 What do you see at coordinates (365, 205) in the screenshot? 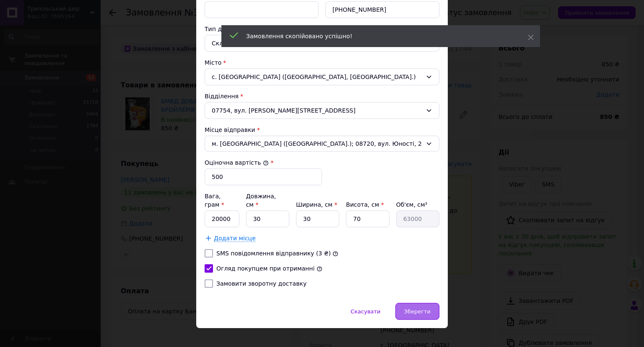
I see `label: Висота, см` at bounding box center [365, 205].